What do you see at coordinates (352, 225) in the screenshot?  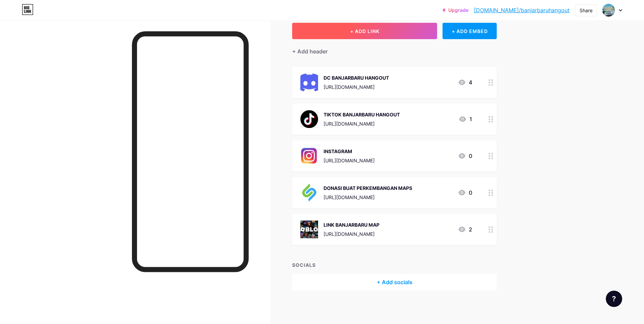 I see `div: LINK BANJARBARU MAP` at bounding box center [352, 225].